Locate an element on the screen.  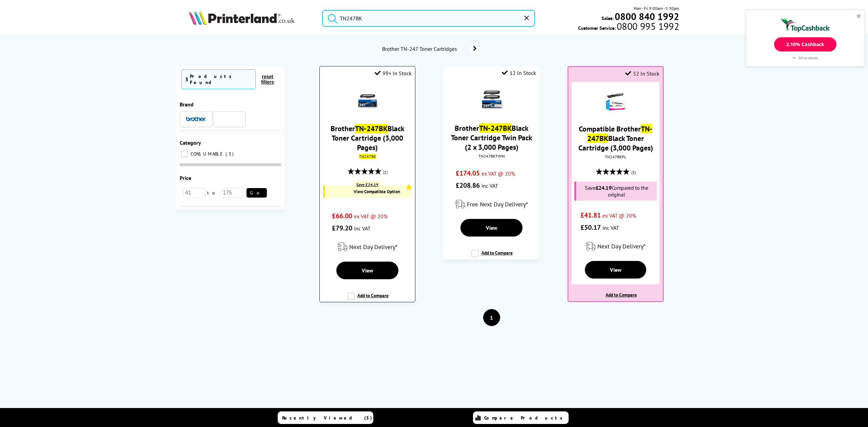
span: £174.05 is located at coordinates (468, 173).